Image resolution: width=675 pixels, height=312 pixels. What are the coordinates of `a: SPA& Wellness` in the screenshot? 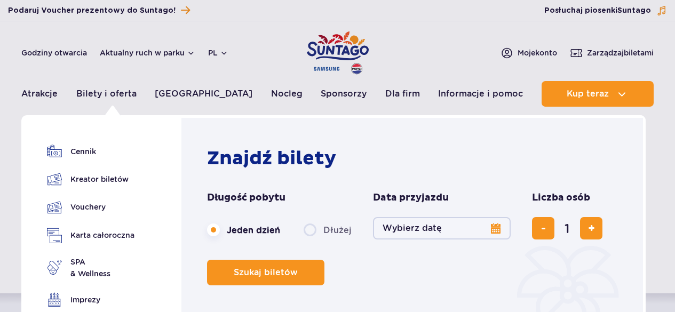 It's located at (91, 268).